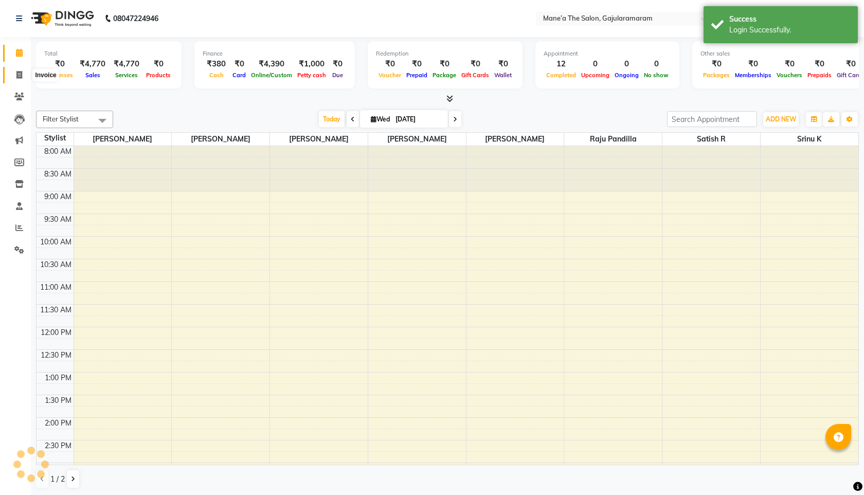  I want to click on span: ADD NEW, so click(780, 119).